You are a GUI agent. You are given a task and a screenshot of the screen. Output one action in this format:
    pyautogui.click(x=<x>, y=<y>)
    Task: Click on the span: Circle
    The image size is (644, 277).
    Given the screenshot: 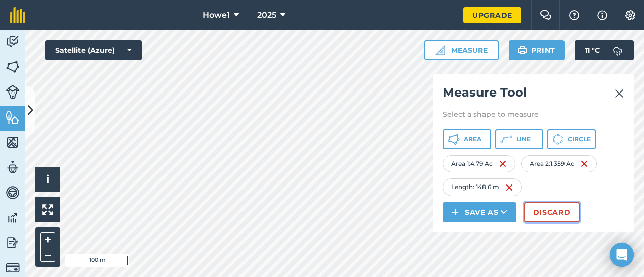 What is the action you would take?
    pyautogui.click(x=579, y=139)
    